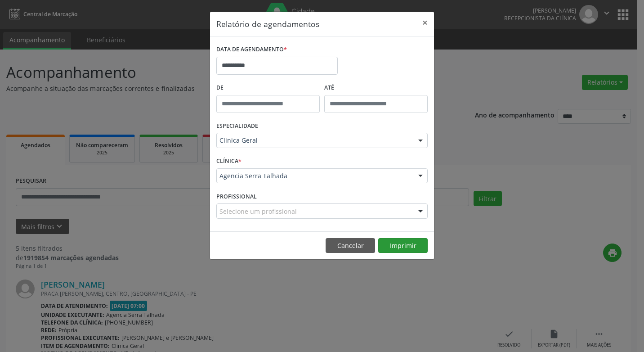 This screenshot has width=644, height=352. What do you see at coordinates (268, 88) in the screenshot?
I see `label: De` at bounding box center [268, 88].